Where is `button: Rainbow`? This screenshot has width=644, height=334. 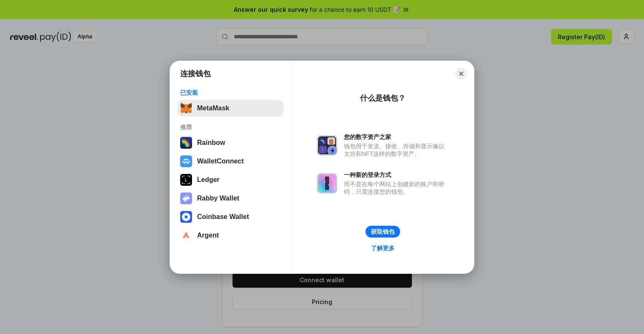 button: Rainbow is located at coordinates (230, 143).